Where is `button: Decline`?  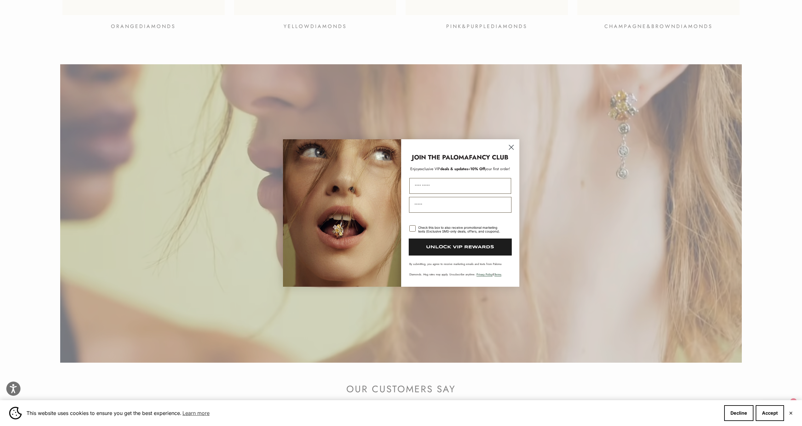
button: Decline is located at coordinates (739, 413).